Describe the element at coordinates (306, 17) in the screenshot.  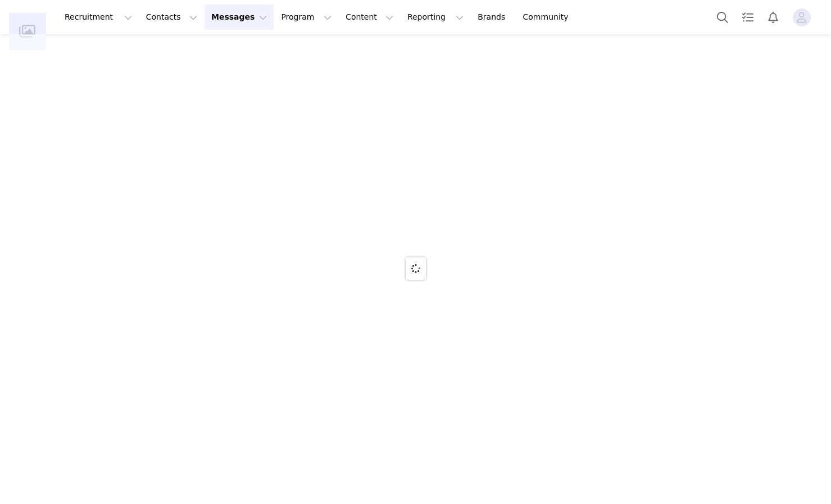
I see `button: Program` at that location.